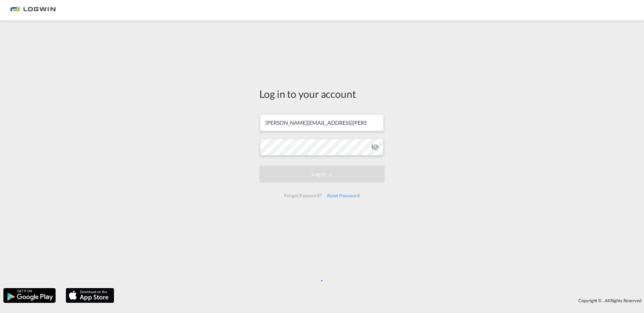 The width and height of the screenshot is (644, 313). What do you see at coordinates (90, 296) in the screenshot?
I see `img: apple.png` at bounding box center [90, 296].